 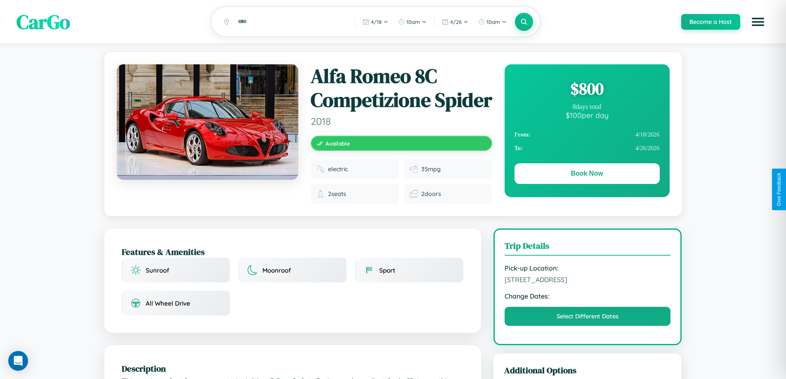 I want to click on img: Fuel type, so click(x=321, y=169).